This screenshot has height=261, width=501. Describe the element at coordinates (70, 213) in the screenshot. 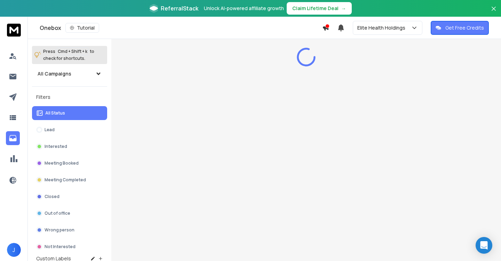

I see `button: Out of office` at that location.